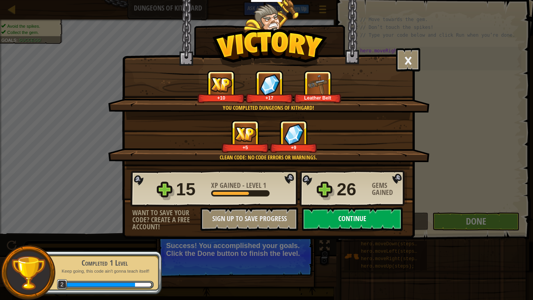 The image size is (533, 300). Describe the element at coordinates (191, 189) in the screenshot. I see `div: 15` at that location.